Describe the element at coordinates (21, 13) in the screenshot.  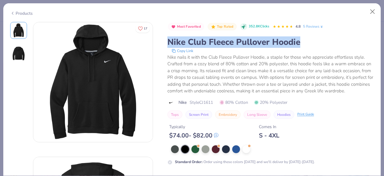
I see `div: Products` at that location.